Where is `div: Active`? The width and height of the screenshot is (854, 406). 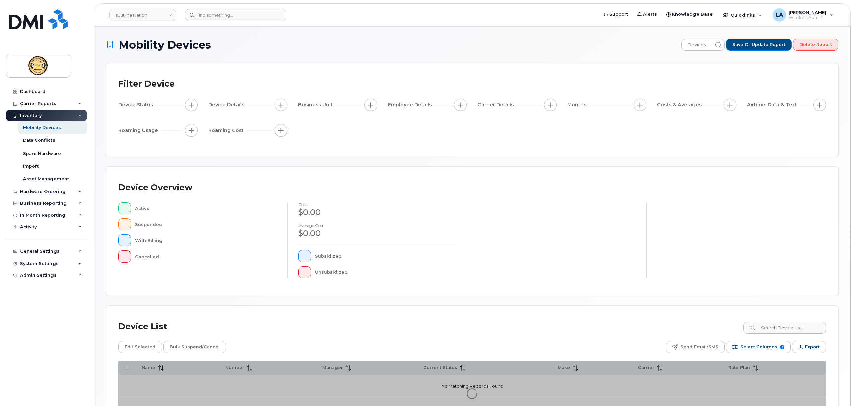
div: Active is located at coordinates (206, 208).